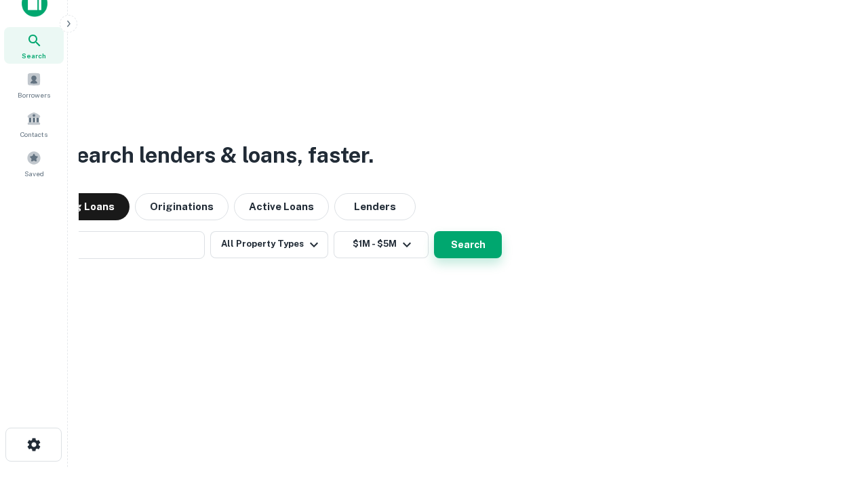 The image size is (868, 488). I want to click on h3: Search lenders & loans, faster., so click(218, 155).